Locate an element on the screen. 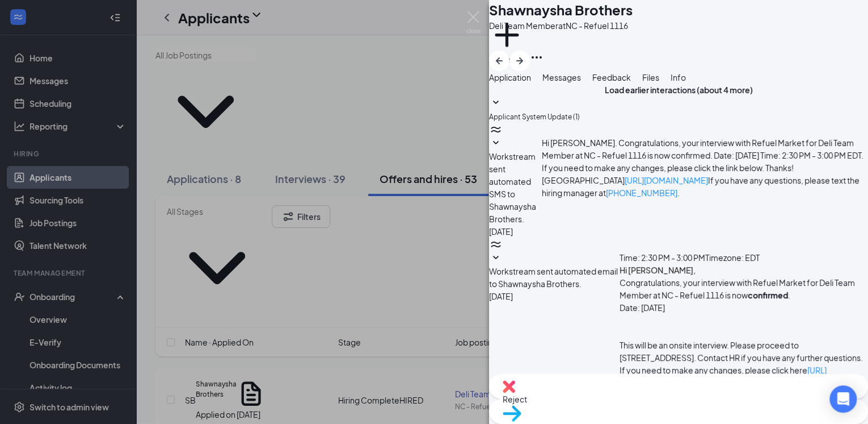 The height and width of the screenshot is (424, 868). p: Congratulations, your interview with Refuel Market for Deli Team Member at NC - Refuel 1116 is now . is located at coordinates (744, 288).